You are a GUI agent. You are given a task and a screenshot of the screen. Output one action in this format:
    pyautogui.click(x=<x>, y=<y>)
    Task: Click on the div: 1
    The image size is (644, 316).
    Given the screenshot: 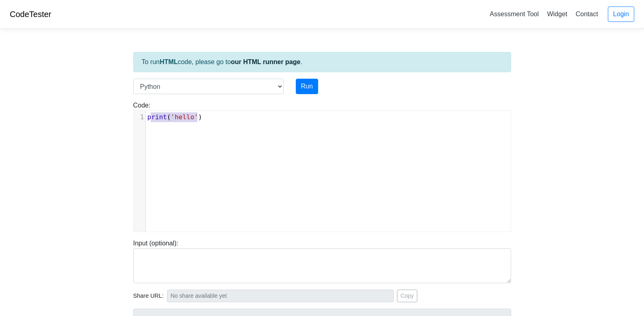 What is the action you would take?
    pyautogui.click(x=139, y=117)
    